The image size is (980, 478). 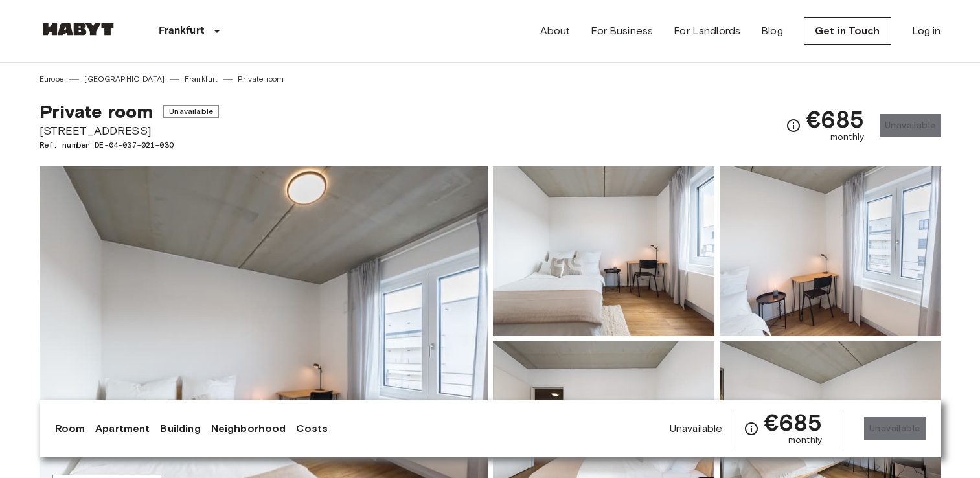 What do you see at coordinates (129, 145) in the screenshot?
I see `span: Ref. number DE-04-037-021-03Q` at bounding box center [129, 145].